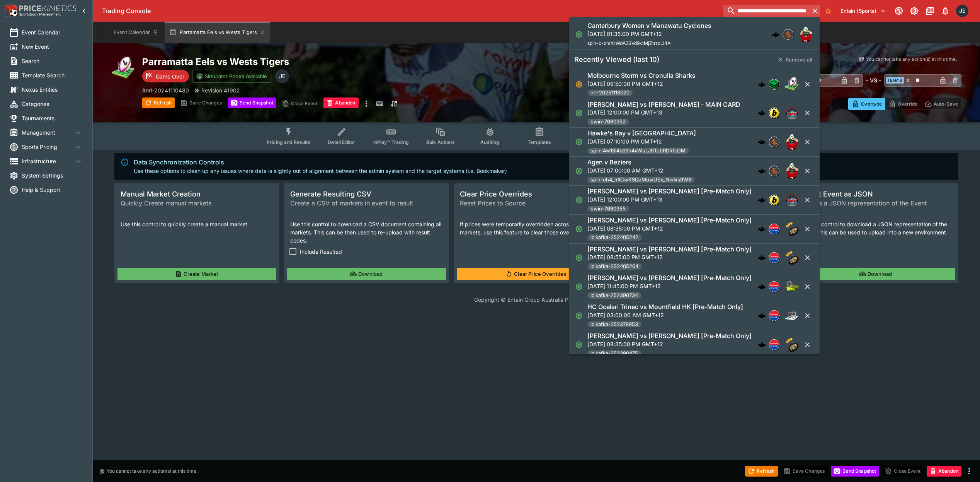 The width and height of the screenshot is (980, 482). I want to click on p: Copy To Clipboard, so click(165, 90).